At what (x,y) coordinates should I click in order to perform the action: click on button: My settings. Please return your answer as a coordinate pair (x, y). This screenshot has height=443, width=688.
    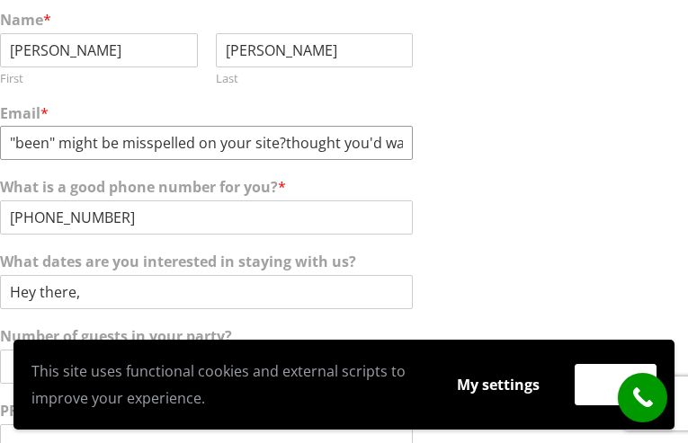
    Looking at the image, I should click on (498, 385).